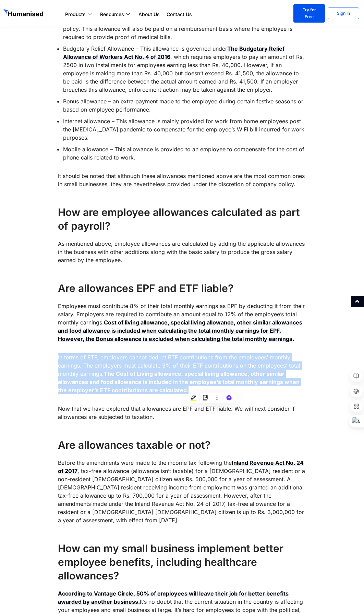  Describe the element at coordinates (184, 153) in the screenshot. I see `li: Mobile allowance – This allowance is provided to an employee to compensate for the cost of phone ...` at that location.